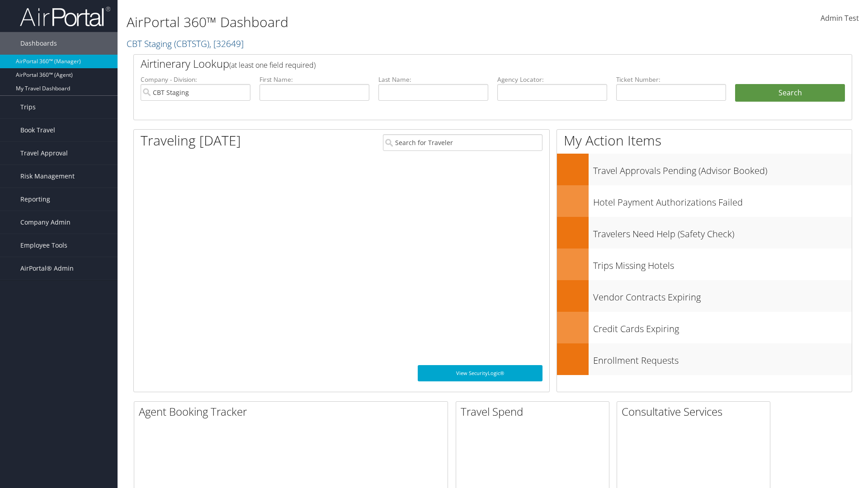  What do you see at coordinates (463, 64) in the screenshot?
I see `h2: Airtinerary Lookup` at bounding box center [463, 64].